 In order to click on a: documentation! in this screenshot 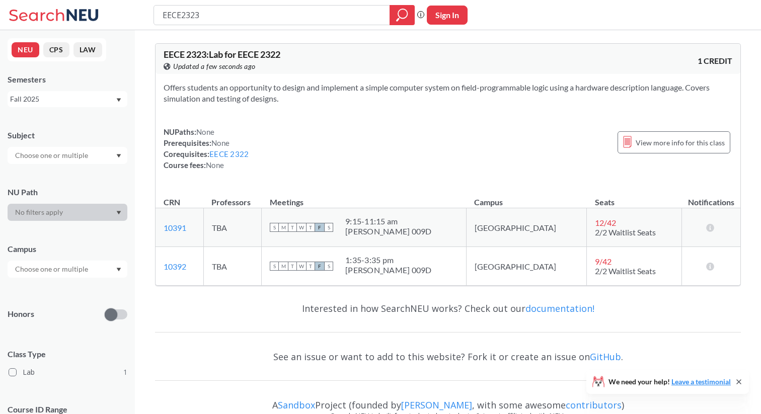, I will do `click(560, 308)`.